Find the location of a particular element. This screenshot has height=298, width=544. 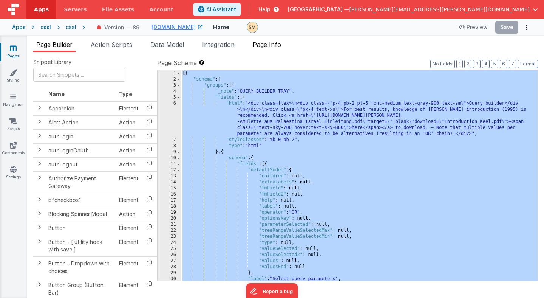

div: 12 is located at coordinates (169, 170).